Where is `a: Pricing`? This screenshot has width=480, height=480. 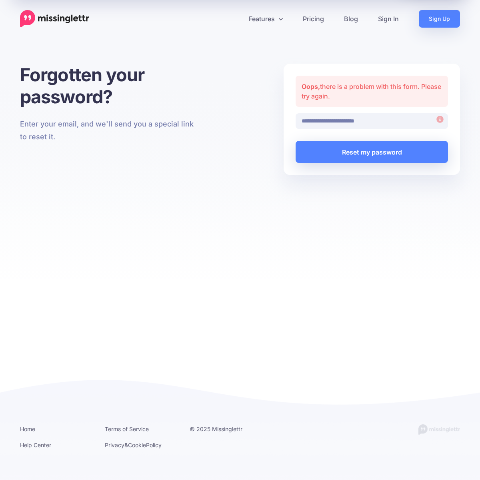
a: Pricing is located at coordinates (313, 19).